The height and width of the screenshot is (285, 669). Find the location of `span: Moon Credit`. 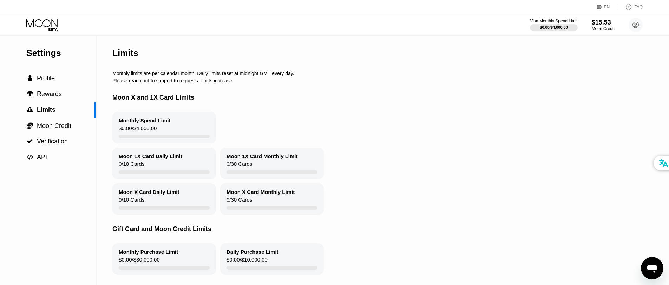

span: Moon Credit is located at coordinates (54, 126).